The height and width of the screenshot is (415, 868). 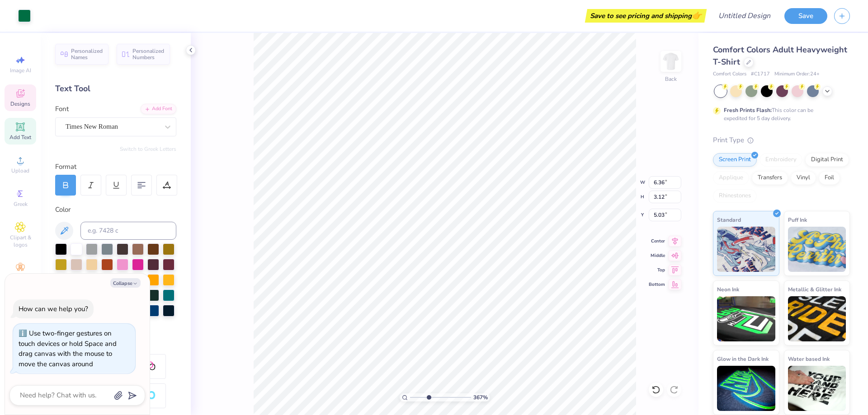 I want to click on div: How can we help you?, so click(x=53, y=309).